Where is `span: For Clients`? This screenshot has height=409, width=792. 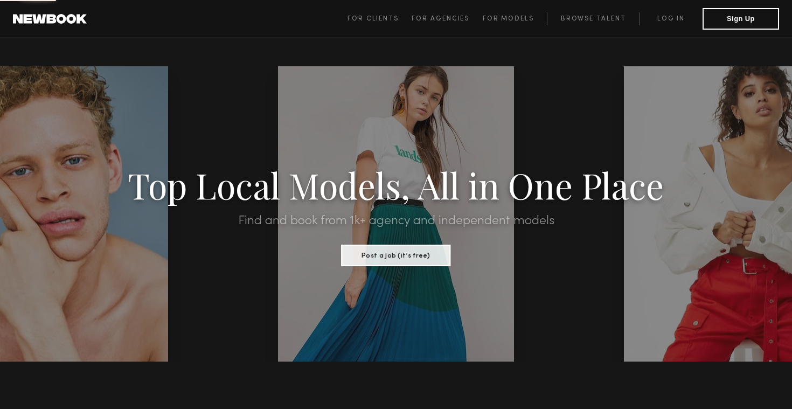
span: For Clients is located at coordinates (373, 19).